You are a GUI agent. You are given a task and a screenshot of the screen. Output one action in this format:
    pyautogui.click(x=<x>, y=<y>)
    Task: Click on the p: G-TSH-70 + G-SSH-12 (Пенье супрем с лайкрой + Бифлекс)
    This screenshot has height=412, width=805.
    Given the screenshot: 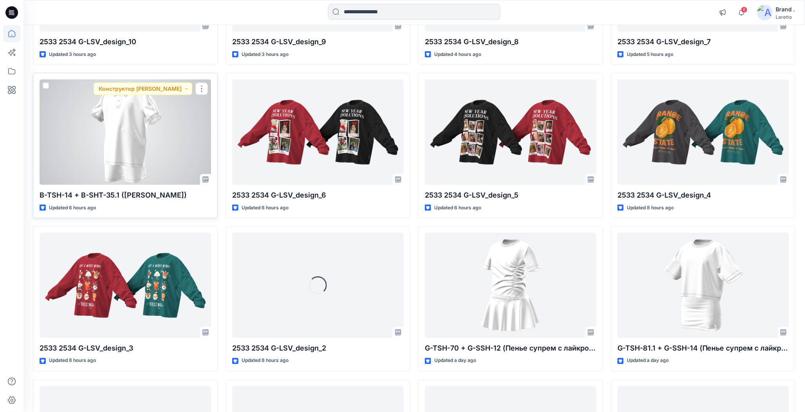 What is the action you would take?
    pyautogui.click(x=510, y=348)
    